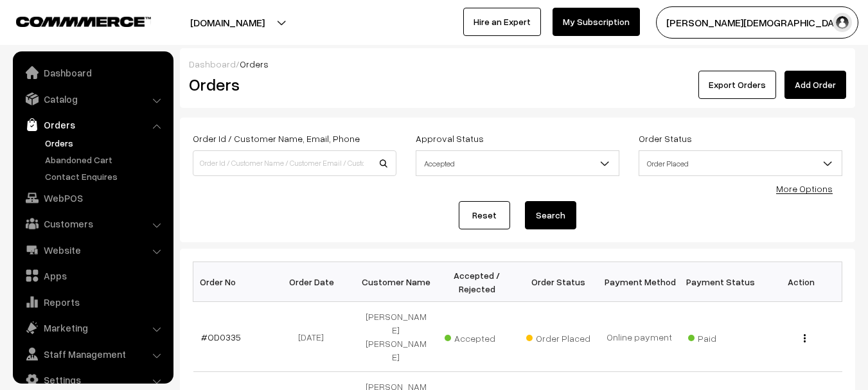 The width and height of the screenshot is (868, 390). What do you see at coordinates (315, 282) in the screenshot?
I see `th: Order Date` at bounding box center [315, 282].